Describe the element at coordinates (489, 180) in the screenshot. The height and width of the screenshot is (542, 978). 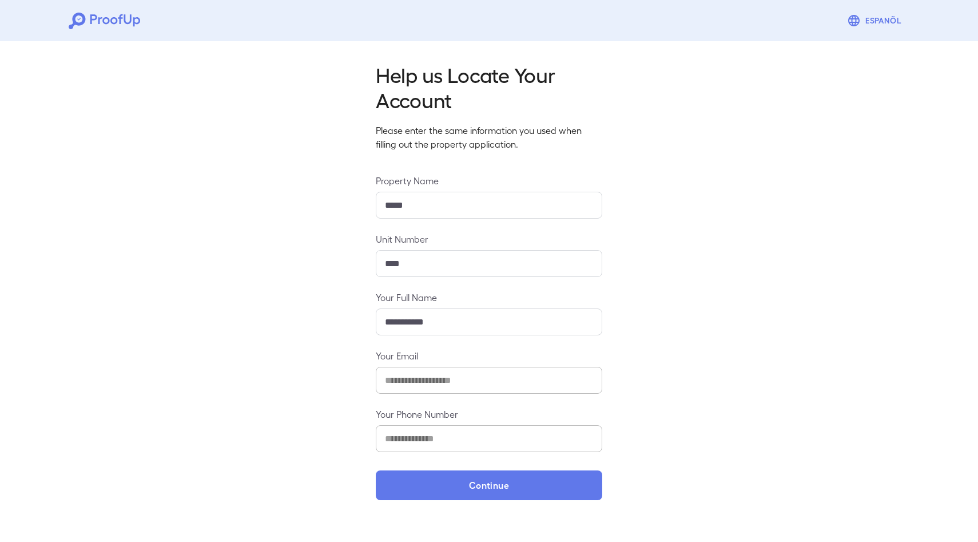
I see `label: Property Name` at that location.